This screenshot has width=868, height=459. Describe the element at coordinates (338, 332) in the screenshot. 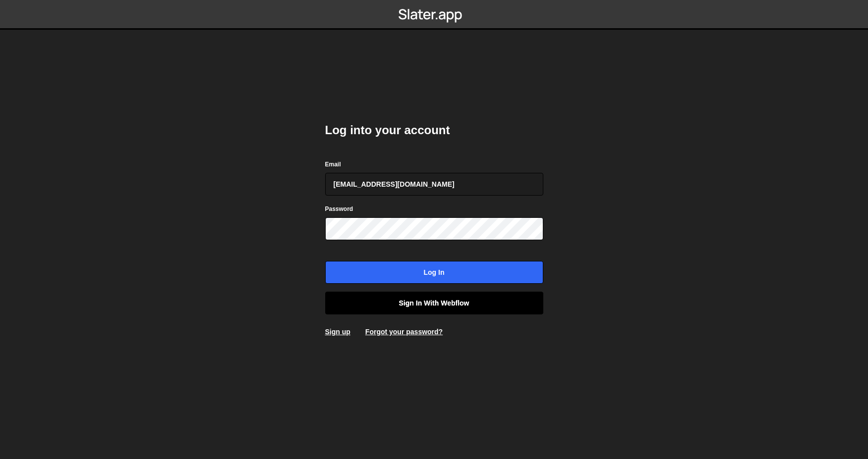

I see `a: Sign up` at that location.